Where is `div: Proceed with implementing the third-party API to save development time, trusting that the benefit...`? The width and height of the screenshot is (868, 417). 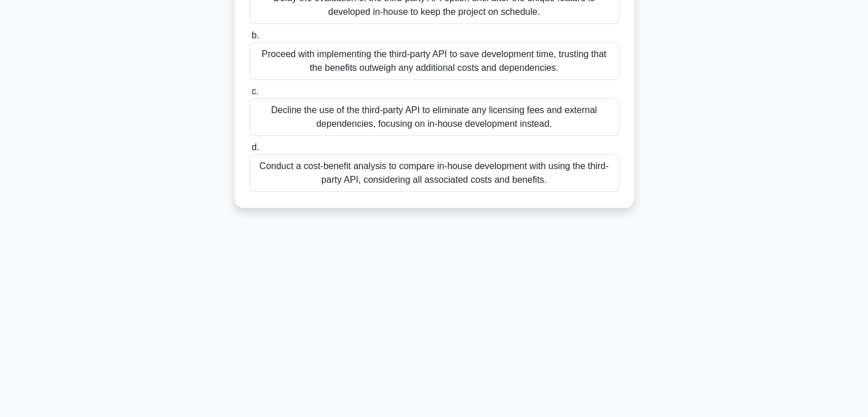 div: Proceed with implementing the third-party API to save development time, trusting that the benefit... is located at coordinates (434, 61).